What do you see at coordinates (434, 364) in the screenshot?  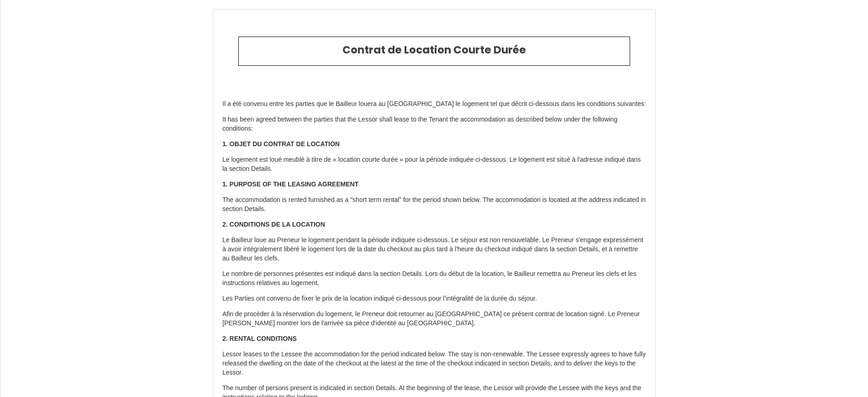 I see `p: Lessor leases to the Lessee the accommodation for the period indicated below. The stay is non-ren...` at bounding box center [434, 364].